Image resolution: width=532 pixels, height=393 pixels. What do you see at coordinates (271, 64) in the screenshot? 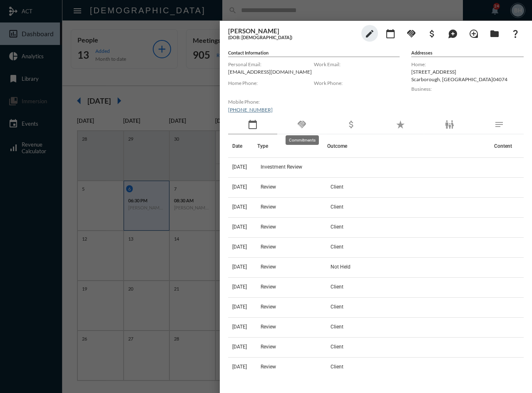
I see `label: Personal Email:` at bounding box center [271, 64].